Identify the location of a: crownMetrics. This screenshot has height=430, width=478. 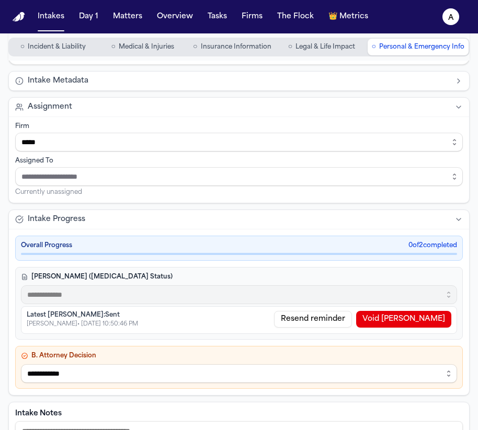
(348, 17).